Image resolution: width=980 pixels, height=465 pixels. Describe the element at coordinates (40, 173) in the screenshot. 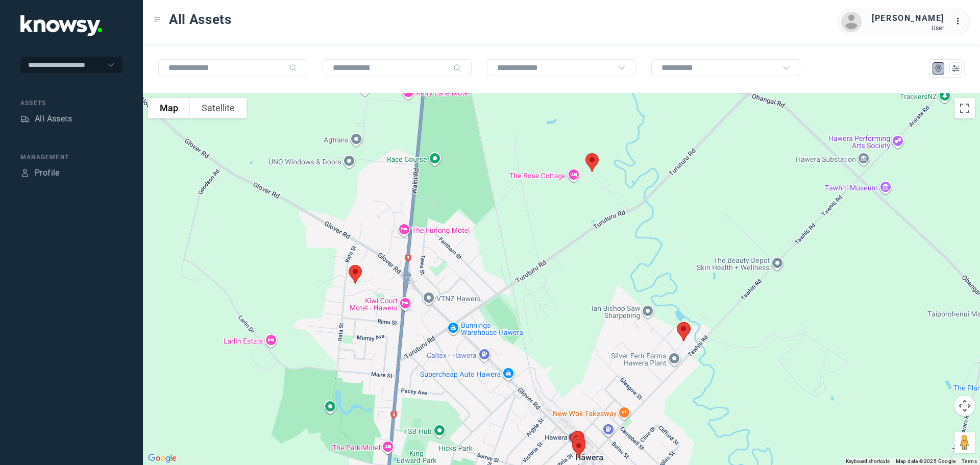

I see `a: ProfileProfile` at that location.